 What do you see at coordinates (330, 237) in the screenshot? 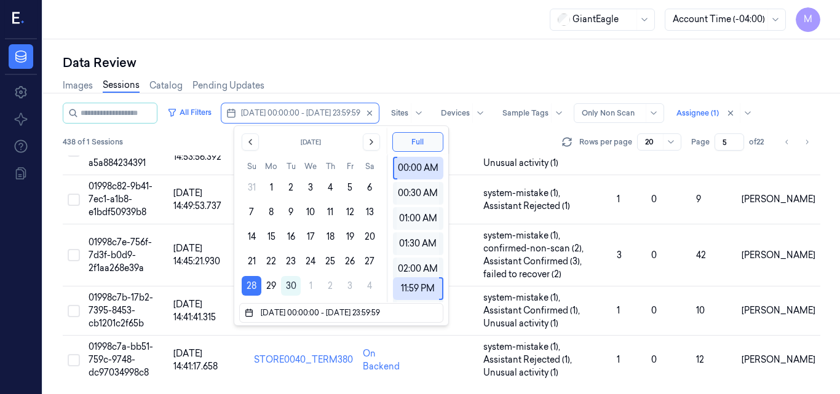
I see `button: Thursday, September 18th, 2025` at bounding box center [330, 237].